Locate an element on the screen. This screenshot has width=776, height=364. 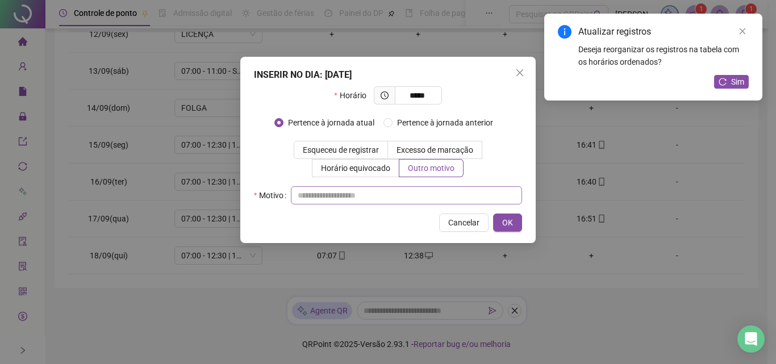
span: OK is located at coordinates (507, 223).